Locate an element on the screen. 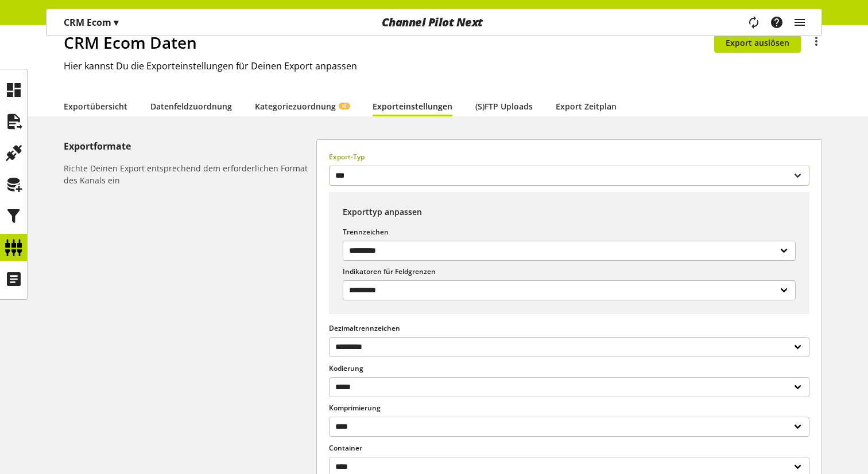  h5: Exportformate is located at coordinates (187, 146).